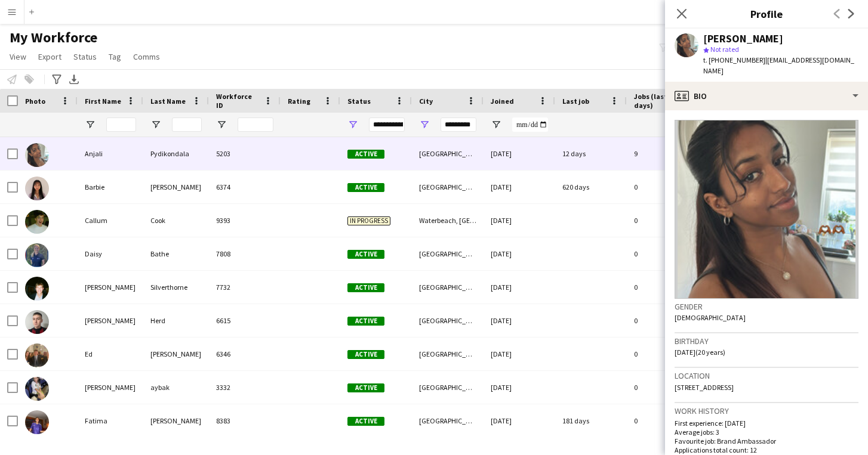  Describe the element at coordinates (18, 56) in the screenshot. I see `span: View` at that location.